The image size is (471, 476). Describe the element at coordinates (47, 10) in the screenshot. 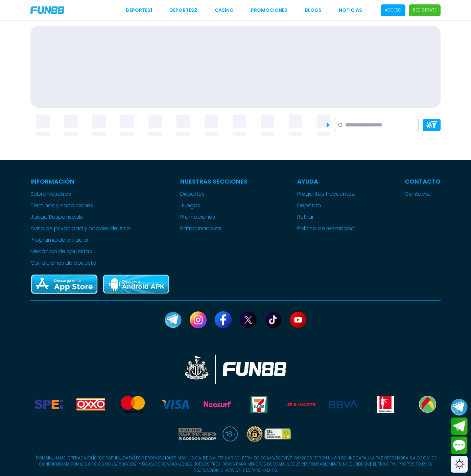

I see `img: Company Logo` at that location.